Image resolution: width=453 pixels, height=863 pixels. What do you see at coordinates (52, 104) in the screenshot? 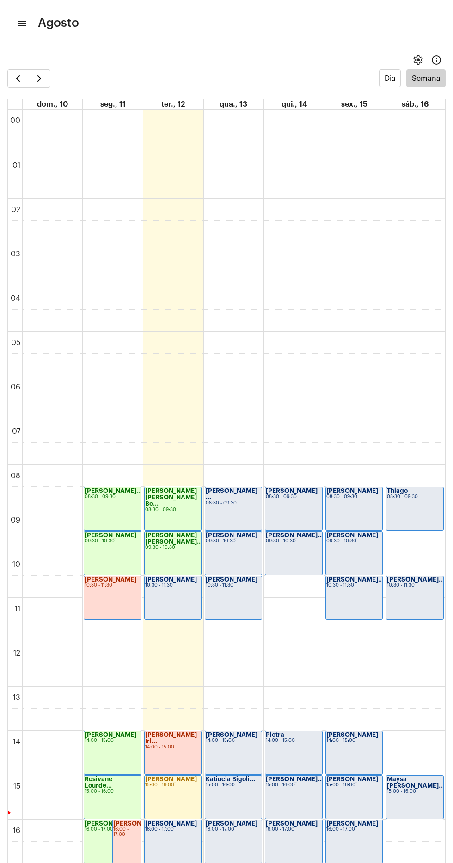
I see `a: 10 de agosto de 2025` at bounding box center [52, 104].